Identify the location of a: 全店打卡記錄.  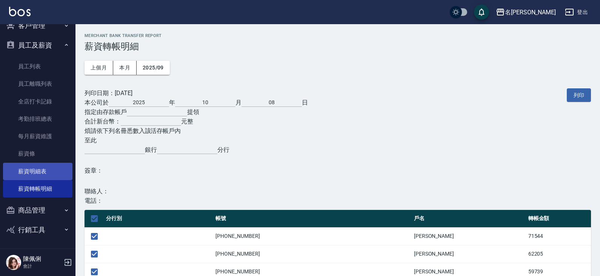
(38, 101).